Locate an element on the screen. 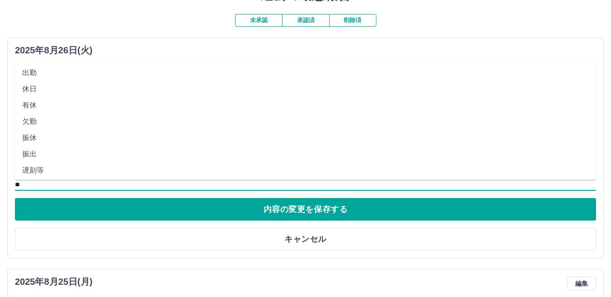 The image size is (611, 297). li: 休日 is located at coordinates (305, 89).